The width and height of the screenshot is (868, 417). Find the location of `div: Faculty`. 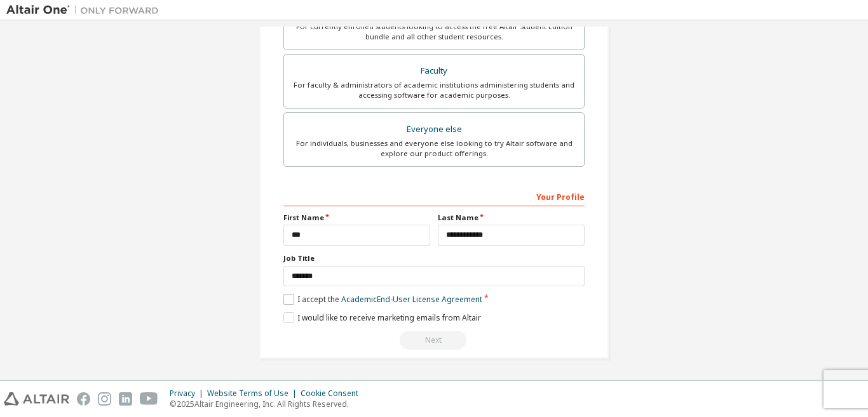

div: Faculty is located at coordinates (434, 71).